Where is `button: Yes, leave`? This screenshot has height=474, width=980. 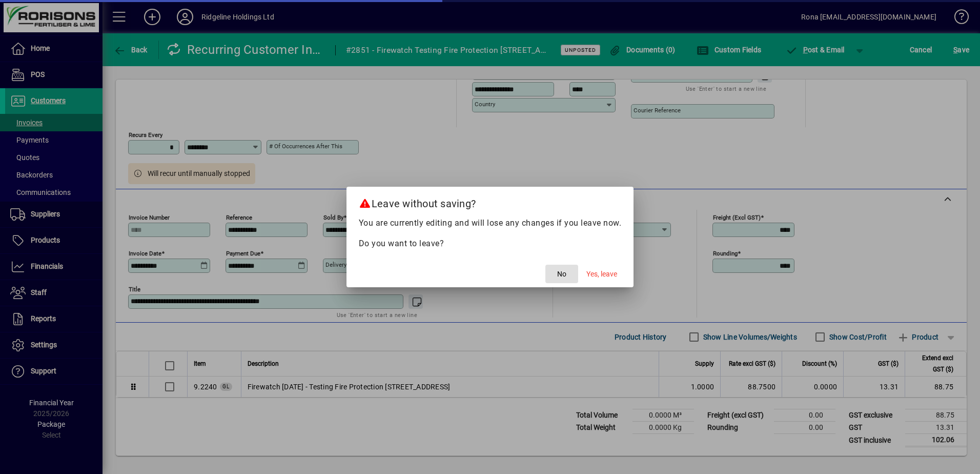 button: Yes, leave is located at coordinates (602, 273).